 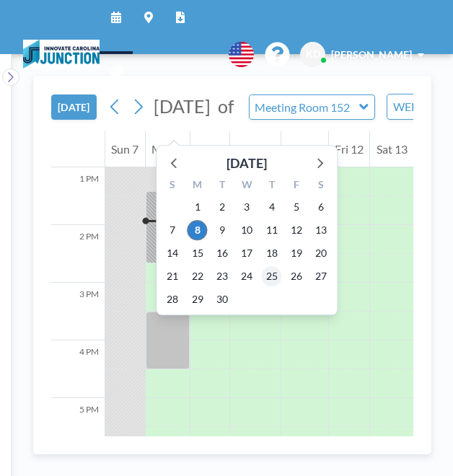 I want to click on div: Fri 12, so click(x=349, y=149).